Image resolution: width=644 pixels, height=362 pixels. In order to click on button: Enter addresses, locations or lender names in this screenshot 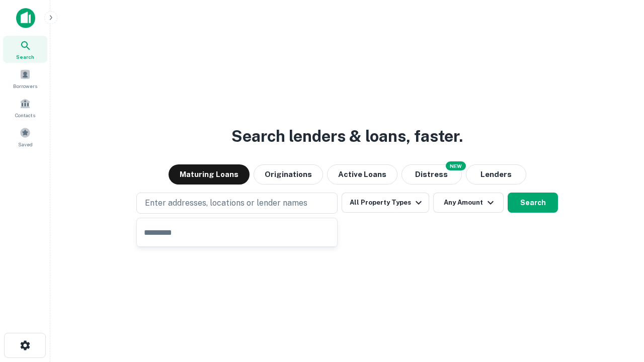, I will do `click(237, 203)`.